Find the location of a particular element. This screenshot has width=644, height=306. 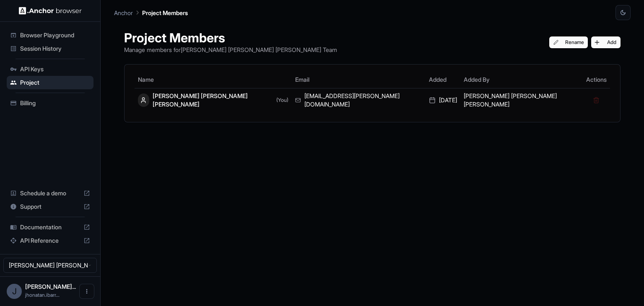

div: API Reference is located at coordinates (50, 240).